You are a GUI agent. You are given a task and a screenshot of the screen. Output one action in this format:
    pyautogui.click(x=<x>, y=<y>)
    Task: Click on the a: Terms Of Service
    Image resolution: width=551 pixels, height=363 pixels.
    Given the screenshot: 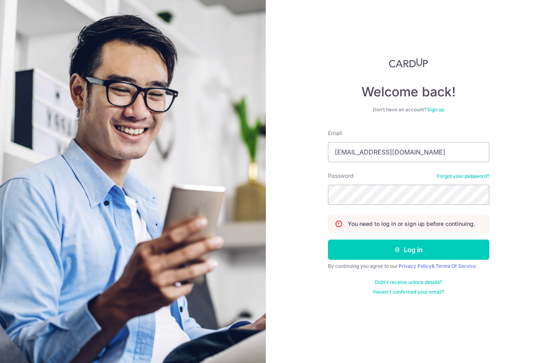 What is the action you would take?
    pyautogui.click(x=456, y=266)
    